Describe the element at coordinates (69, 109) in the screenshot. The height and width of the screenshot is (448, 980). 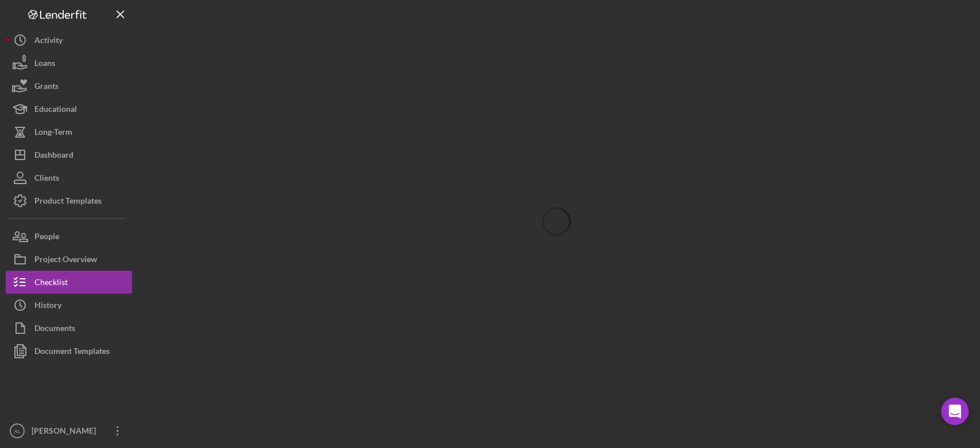
I see `a: Educational` at that location.